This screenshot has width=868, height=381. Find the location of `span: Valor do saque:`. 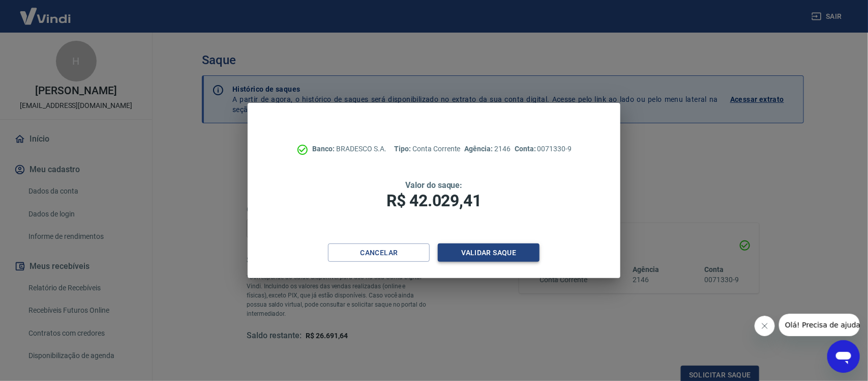

span: Valor do saque: is located at coordinates (434, 185).